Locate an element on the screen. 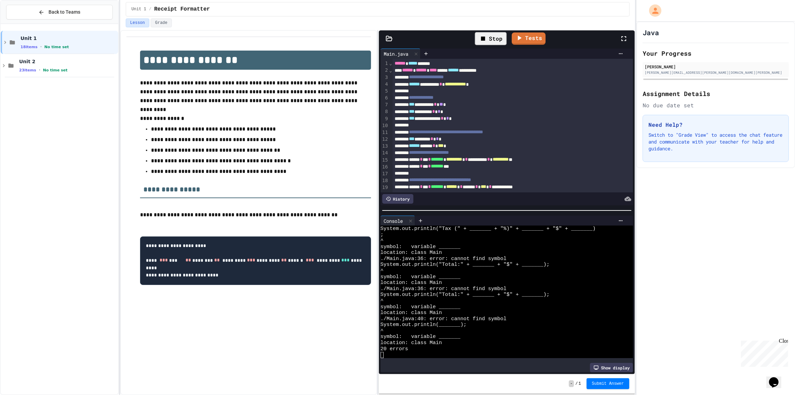 This screenshot has width=795, height=395. span: Back to Teams is located at coordinates (64, 12).